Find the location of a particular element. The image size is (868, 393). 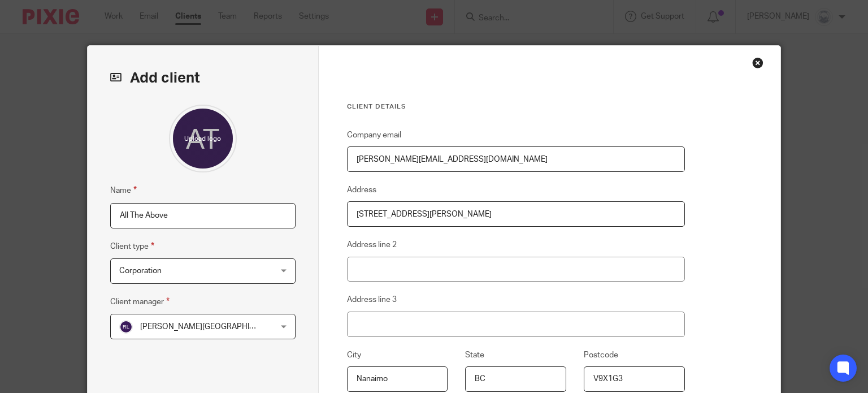

label: Name is located at coordinates (123, 190).